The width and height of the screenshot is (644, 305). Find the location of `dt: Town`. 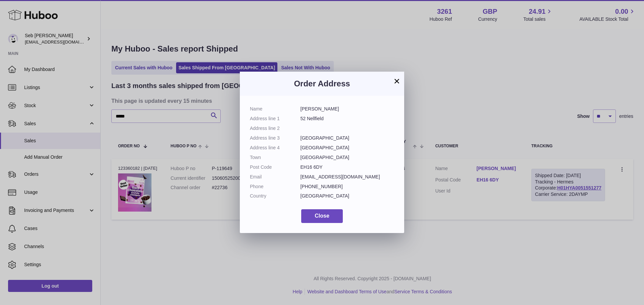

dt: Town is located at coordinates (275, 157).